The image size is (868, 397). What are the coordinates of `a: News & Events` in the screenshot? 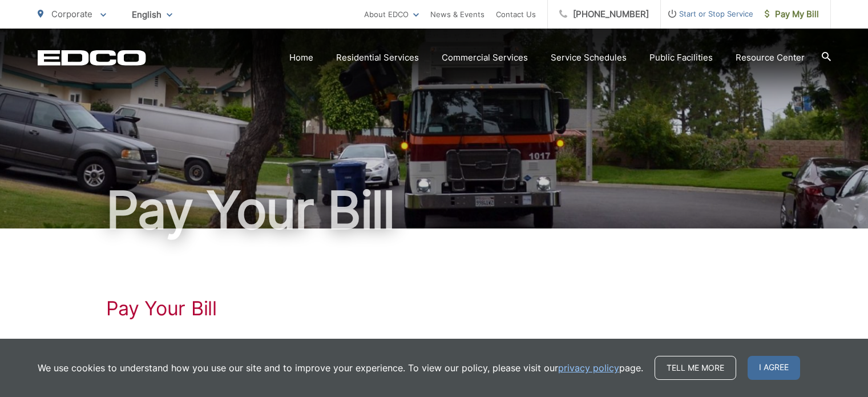 It's located at (457, 14).